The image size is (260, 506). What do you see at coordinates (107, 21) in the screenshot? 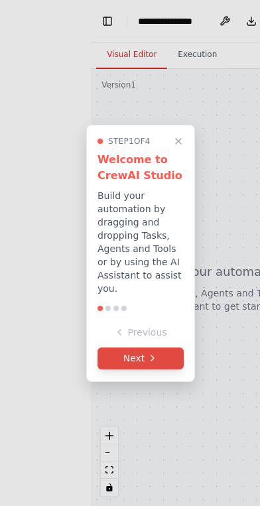
I see `button: Hide left sidebar` at bounding box center [107, 21].